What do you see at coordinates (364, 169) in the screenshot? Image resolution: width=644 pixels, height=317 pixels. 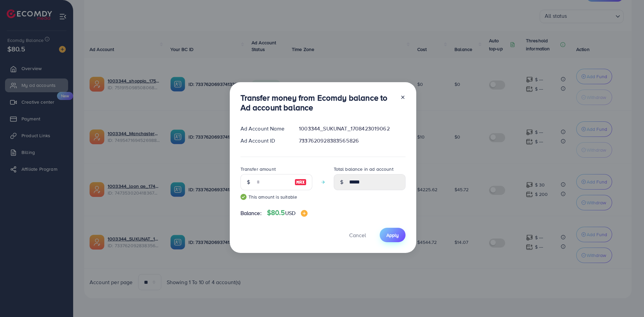 I see `label: Total balance in ad account` at bounding box center [364, 169].